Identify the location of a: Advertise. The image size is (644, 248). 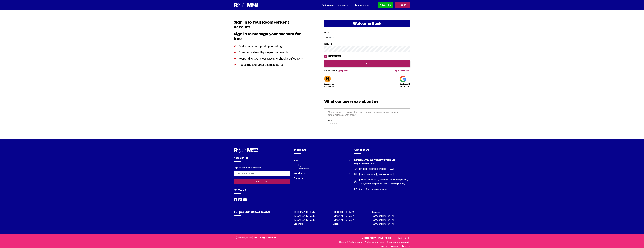
(385, 5).